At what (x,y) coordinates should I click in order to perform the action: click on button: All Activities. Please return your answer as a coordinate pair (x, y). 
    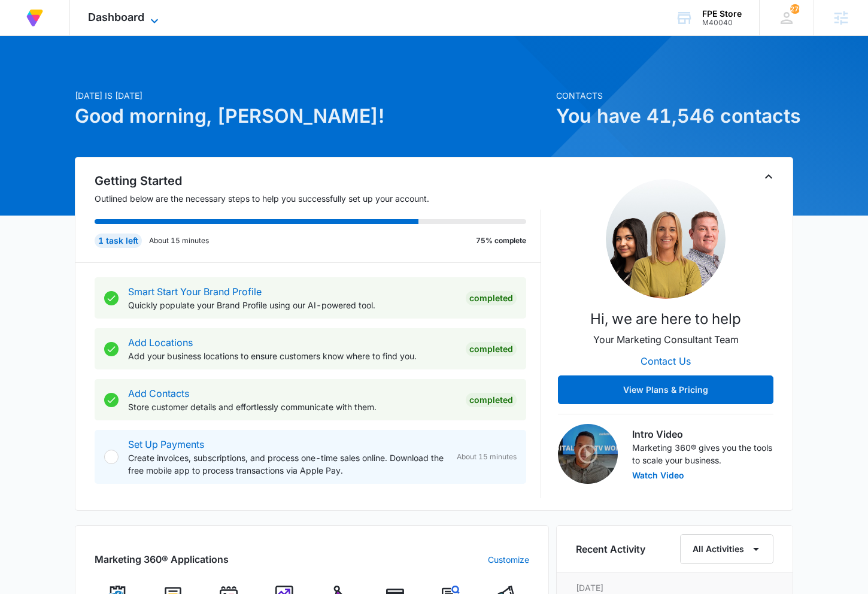
    Looking at the image, I should click on (727, 550).